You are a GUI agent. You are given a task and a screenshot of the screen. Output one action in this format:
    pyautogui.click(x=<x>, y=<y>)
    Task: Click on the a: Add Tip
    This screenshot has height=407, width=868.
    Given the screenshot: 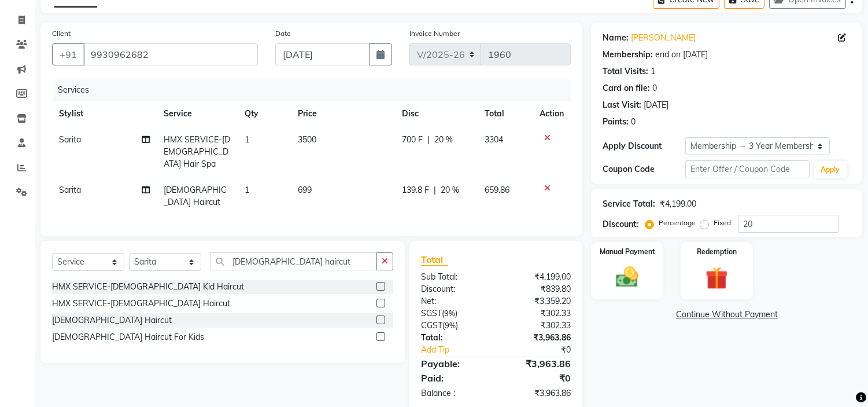 What is the action you would take?
    pyautogui.click(x=461, y=350)
    